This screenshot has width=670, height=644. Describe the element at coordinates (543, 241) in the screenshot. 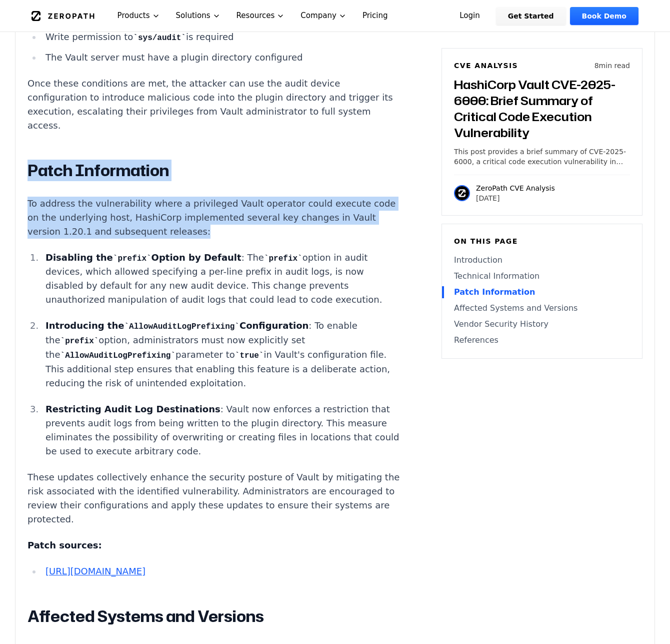

I see `h6: On this page` at that location.